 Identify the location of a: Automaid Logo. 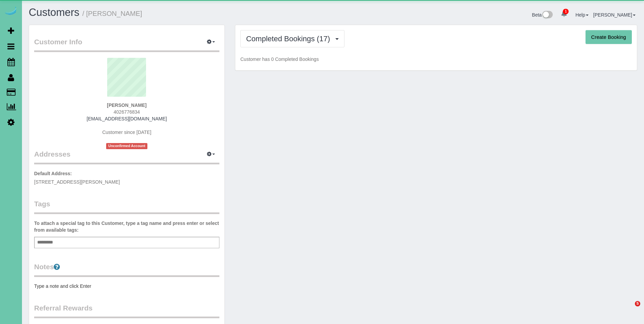
(11, 12).